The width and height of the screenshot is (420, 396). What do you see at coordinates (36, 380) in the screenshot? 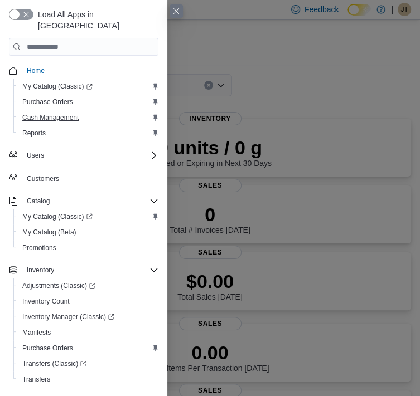
I see `a: Transfers` at bounding box center [36, 380].